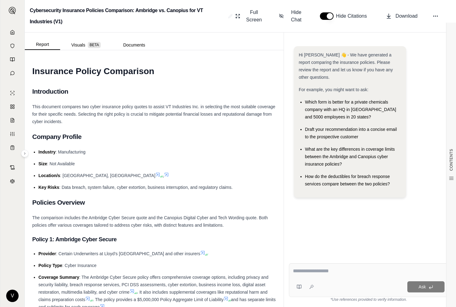  Describe the element at coordinates (12, 11) in the screenshot. I see `img: Expand sidebar` at that location.